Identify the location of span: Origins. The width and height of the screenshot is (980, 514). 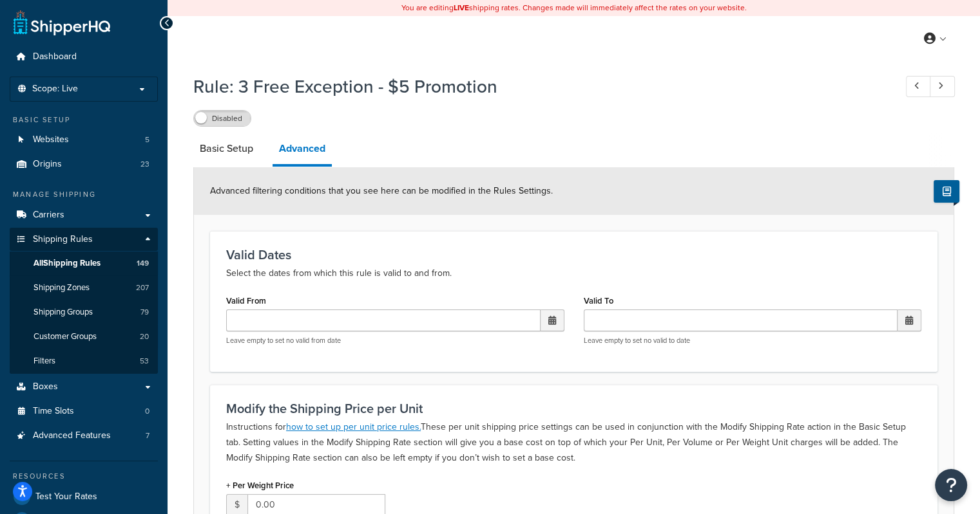
(47, 164).